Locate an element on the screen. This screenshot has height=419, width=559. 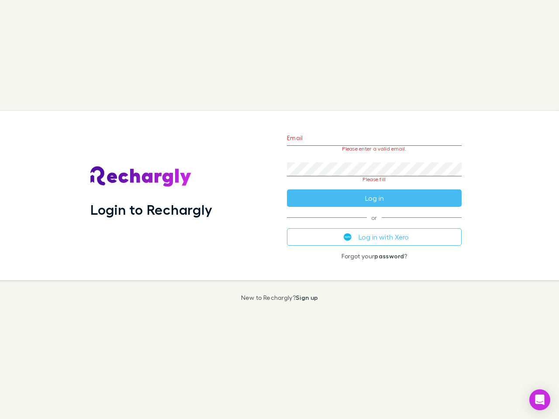
p: Please enter a valid email. is located at coordinates (374, 149).